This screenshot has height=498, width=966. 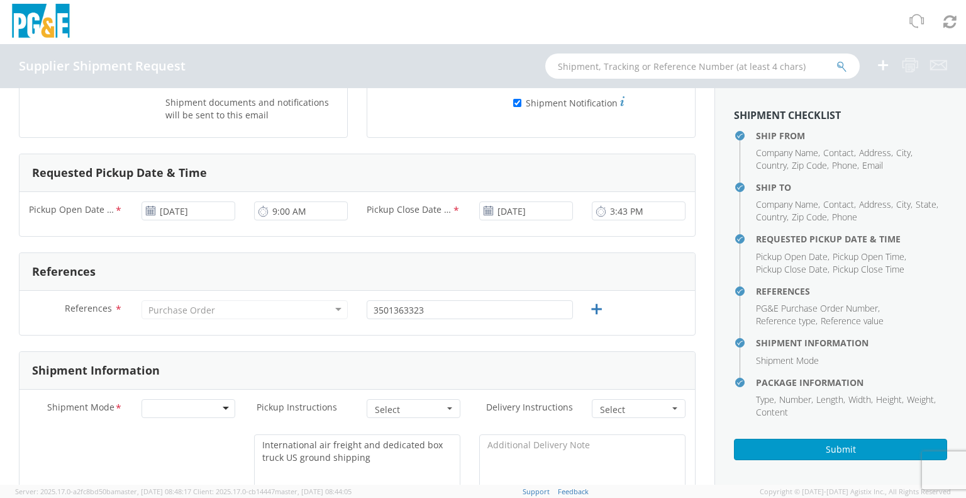 I want to click on h4: Ship To, so click(x=852, y=187).